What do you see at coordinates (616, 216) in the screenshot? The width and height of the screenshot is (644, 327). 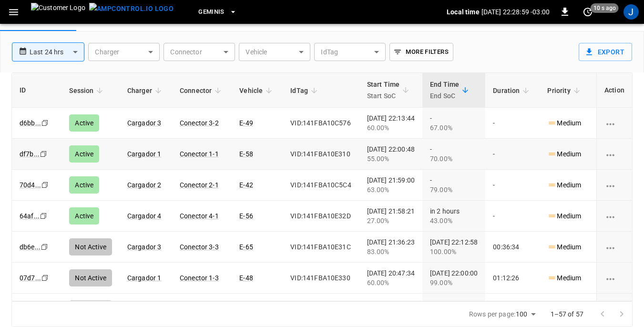 I see `td: 49.39 kWh` at bounding box center [616, 216].